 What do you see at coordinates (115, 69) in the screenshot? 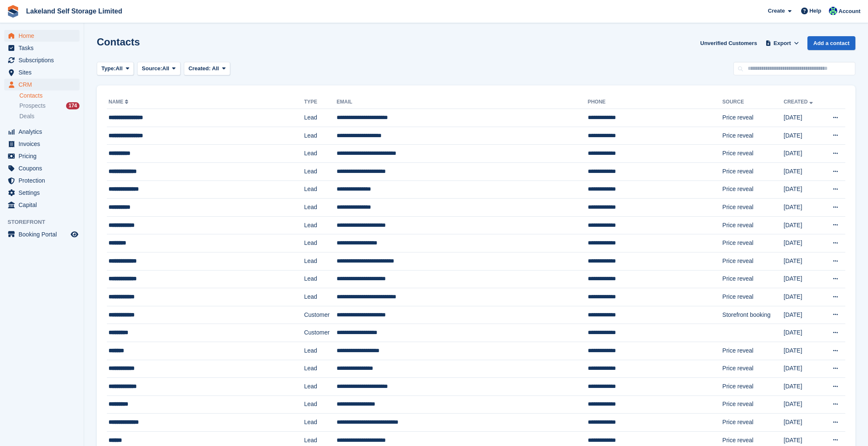
I see `button: Type: All` at bounding box center [115, 69].